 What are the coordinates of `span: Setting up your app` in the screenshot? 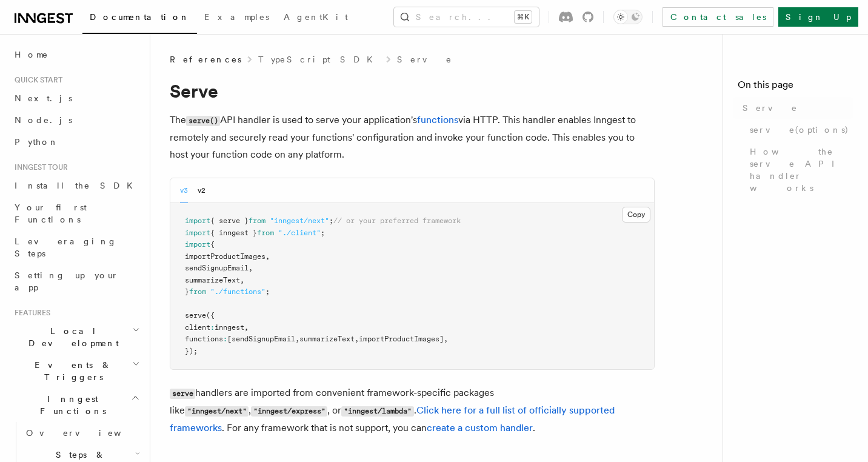 It's located at (67, 281).